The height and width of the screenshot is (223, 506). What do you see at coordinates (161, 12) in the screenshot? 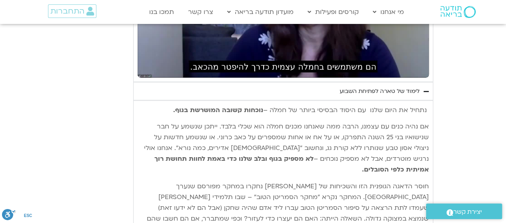
I see `a: תמכו בנו` at bounding box center [161, 12].